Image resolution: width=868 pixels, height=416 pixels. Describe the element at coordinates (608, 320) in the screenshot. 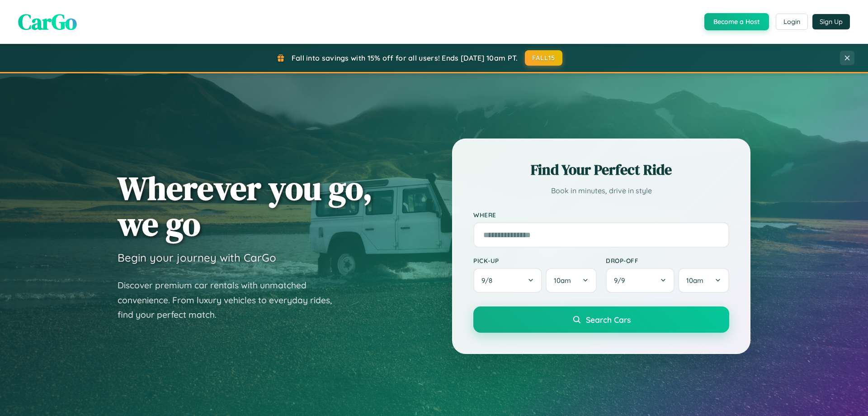

I see `span: Search Cars` at that location.